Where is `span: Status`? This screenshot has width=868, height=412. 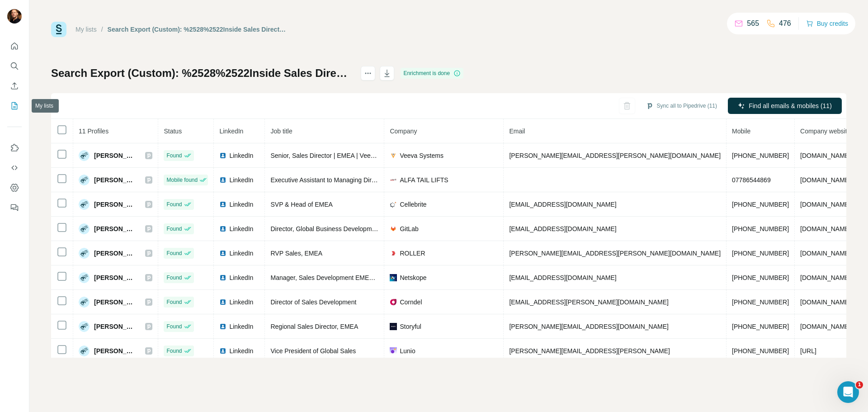
span: Status is located at coordinates (173, 131).